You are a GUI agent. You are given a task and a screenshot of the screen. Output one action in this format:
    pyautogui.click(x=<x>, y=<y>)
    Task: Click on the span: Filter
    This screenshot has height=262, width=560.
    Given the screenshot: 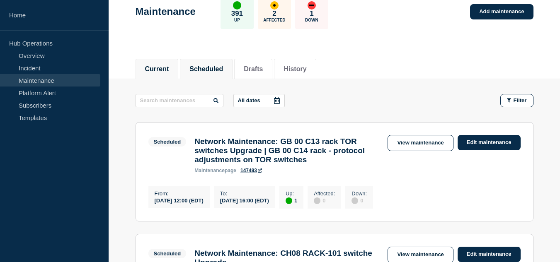 What is the action you would take?
    pyautogui.click(x=520, y=100)
    